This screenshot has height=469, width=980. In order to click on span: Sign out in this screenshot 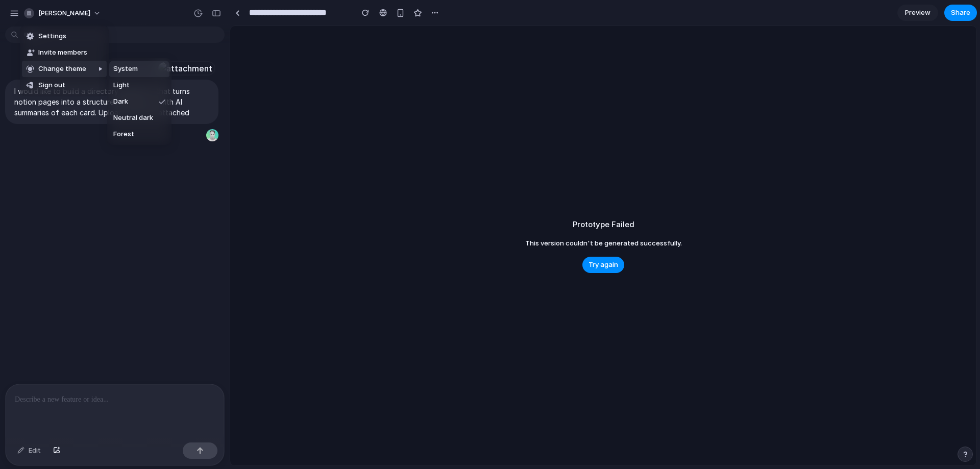, I will do `click(51, 85)`.